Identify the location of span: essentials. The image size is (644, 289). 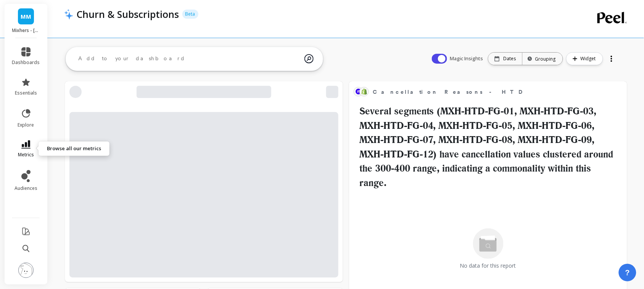
(26, 93).